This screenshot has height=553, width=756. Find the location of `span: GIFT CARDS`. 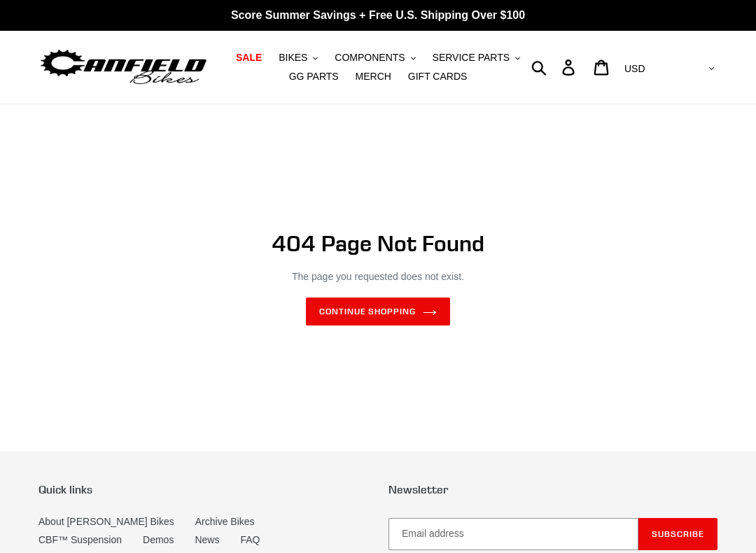

span: GIFT CARDS is located at coordinates (437, 77).